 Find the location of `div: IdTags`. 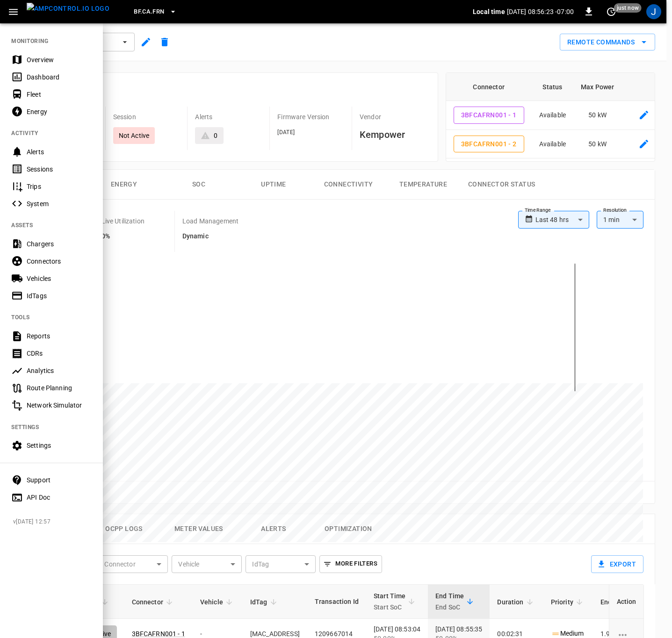

div: IdTags is located at coordinates (59, 296).